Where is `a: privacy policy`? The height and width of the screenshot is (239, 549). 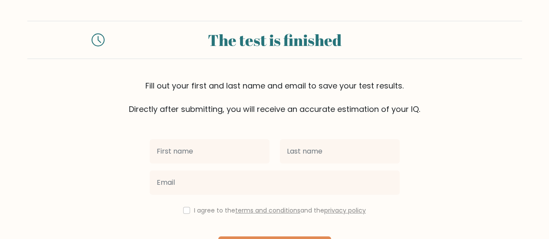 a: privacy policy is located at coordinates (345, 210).